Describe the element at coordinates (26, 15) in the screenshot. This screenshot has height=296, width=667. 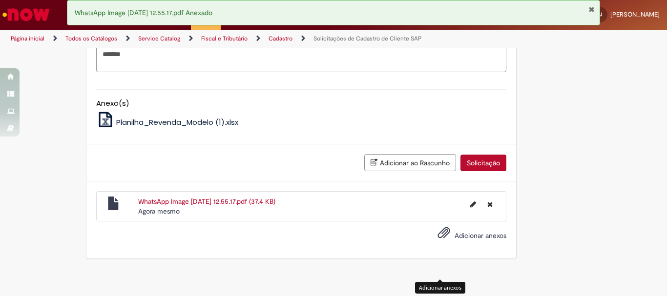
I see `img: ServiceNow` at that location.